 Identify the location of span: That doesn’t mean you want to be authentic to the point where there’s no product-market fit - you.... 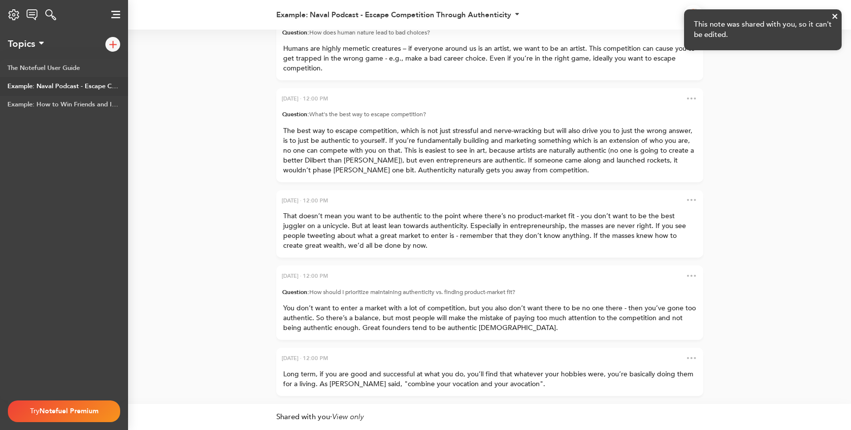
(486, 230).